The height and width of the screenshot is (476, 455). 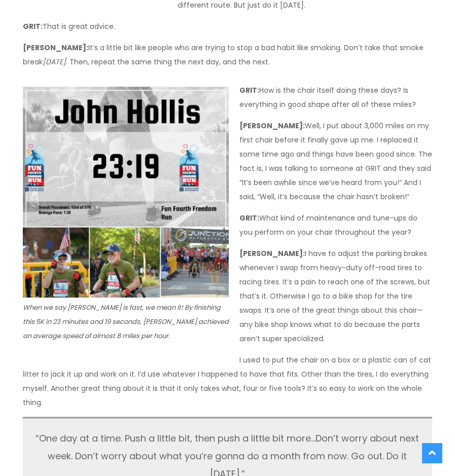 I want to click on p: That is great advice., so click(x=227, y=26).